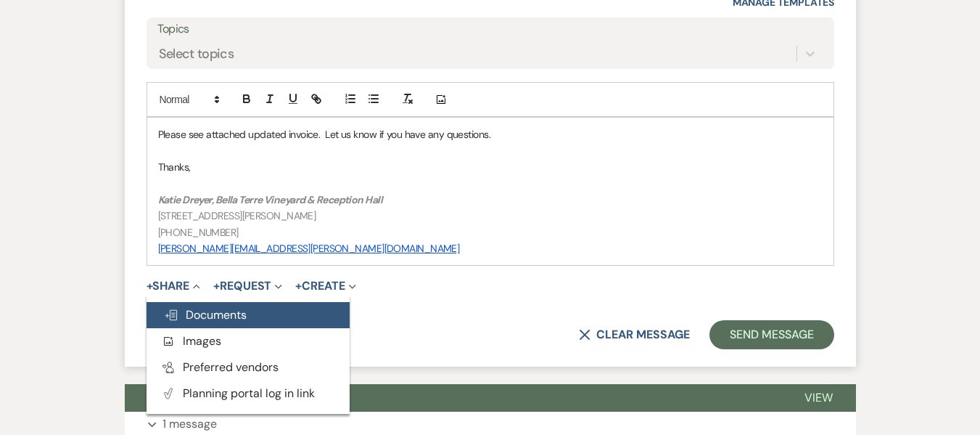 This screenshot has width=980, height=435. Describe the element at coordinates (325, 286) in the screenshot. I see `button: Create` at that location.